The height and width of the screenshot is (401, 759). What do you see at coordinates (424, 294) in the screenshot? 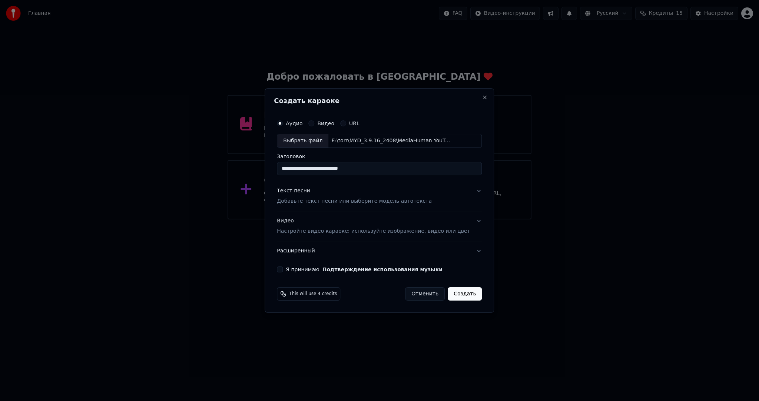
I see `button: Отменить` at bounding box center [424, 294].